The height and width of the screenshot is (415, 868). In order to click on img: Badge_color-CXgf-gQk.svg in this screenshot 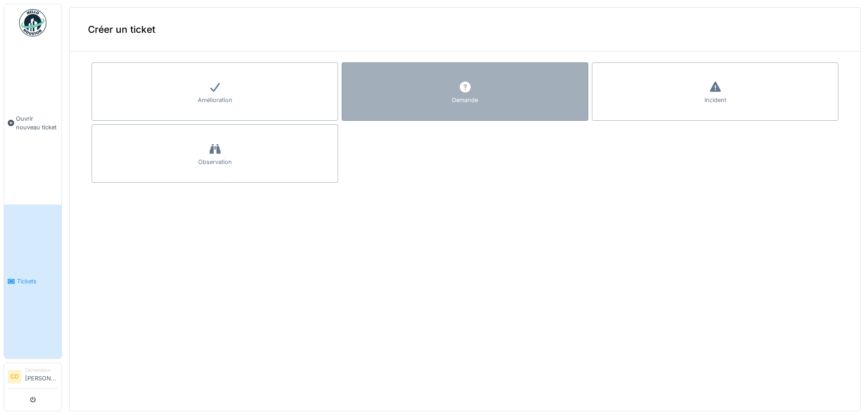, I will do `click(33, 23)`.